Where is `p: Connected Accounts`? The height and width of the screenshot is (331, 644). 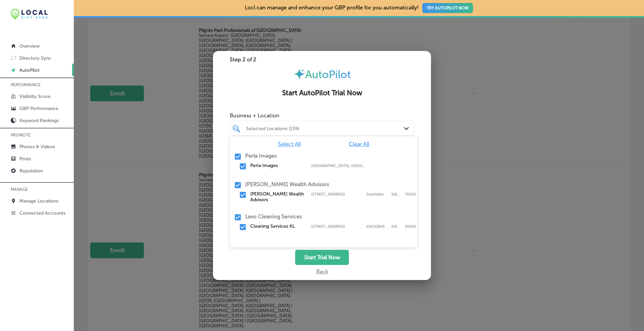 p: Connected Accounts is located at coordinates (42, 213).